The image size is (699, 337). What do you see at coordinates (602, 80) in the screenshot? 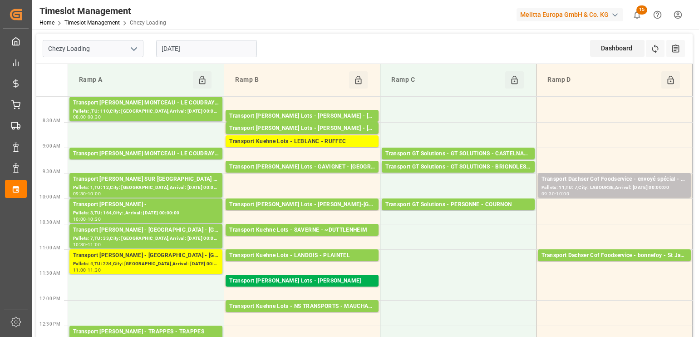
I see `div: Ramp D` at bounding box center [602, 80].